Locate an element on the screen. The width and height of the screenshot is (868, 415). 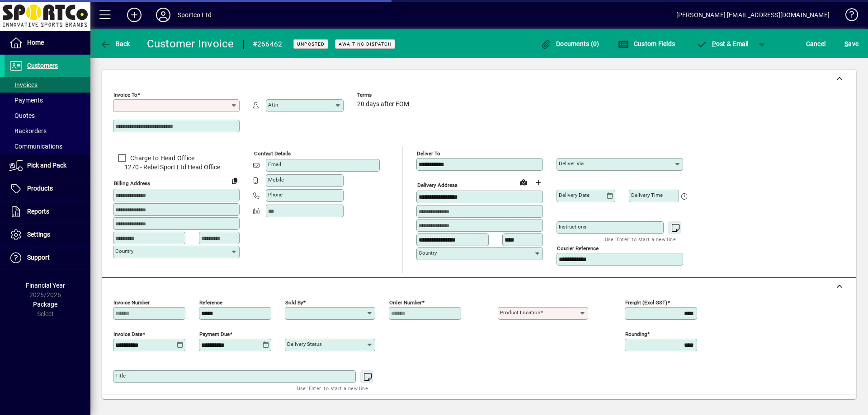
button: Cancel is located at coordinates (816, 44).